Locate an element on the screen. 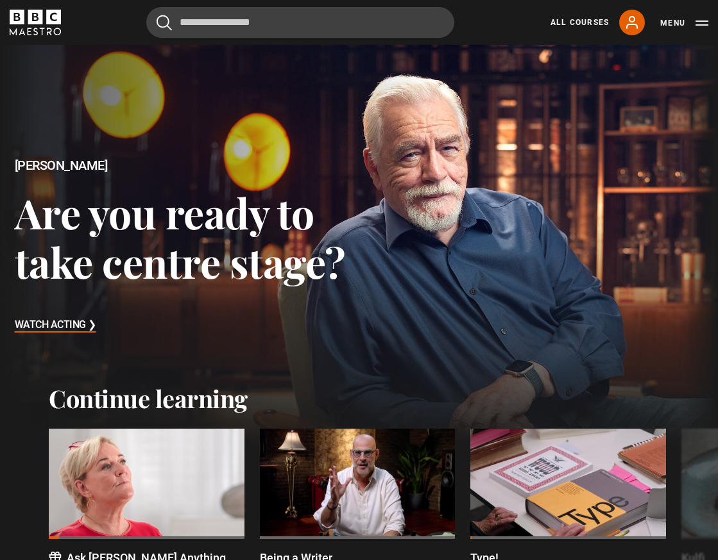  h2: Continue learning is located at coordinates (358, 399).